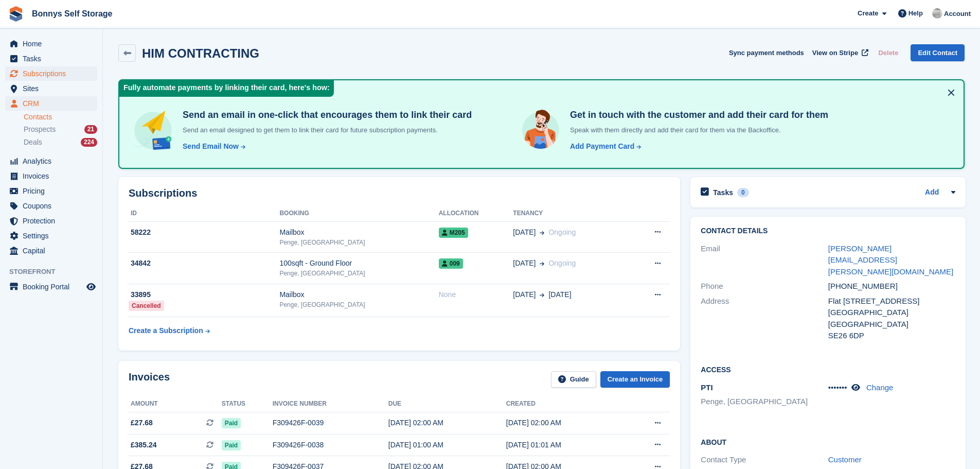  Describe the element at coordinates (565, 404) in the screenshot. I see `th: Created` at that location.